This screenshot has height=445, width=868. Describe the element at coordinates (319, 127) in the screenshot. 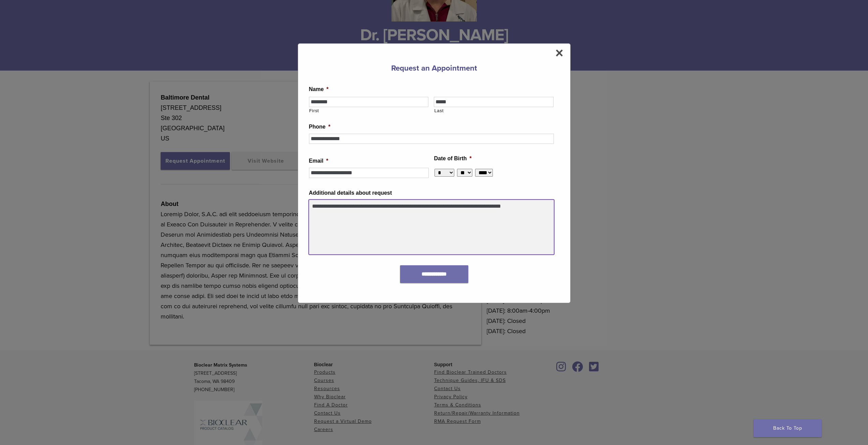

I see `label: Phone` at that location.